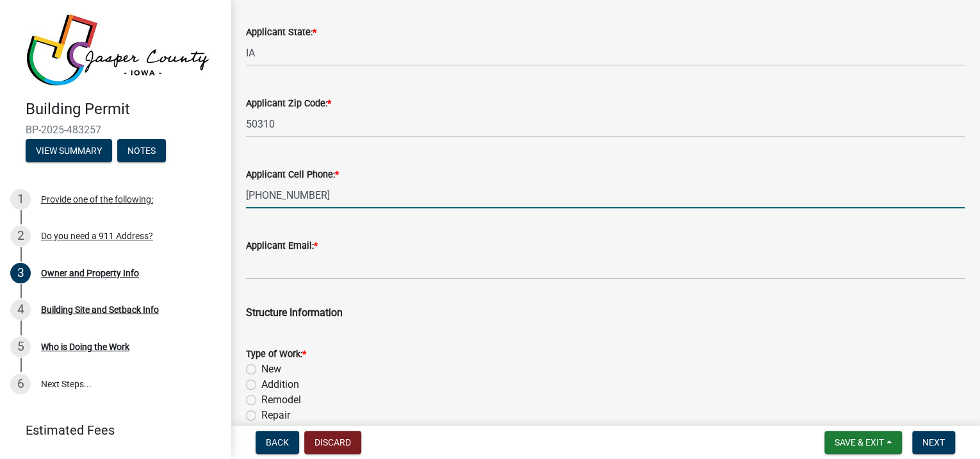  What do you see at coordinates (21, 200) in the screenshot?
I see `div: 1` at bounding box center [21, 200].